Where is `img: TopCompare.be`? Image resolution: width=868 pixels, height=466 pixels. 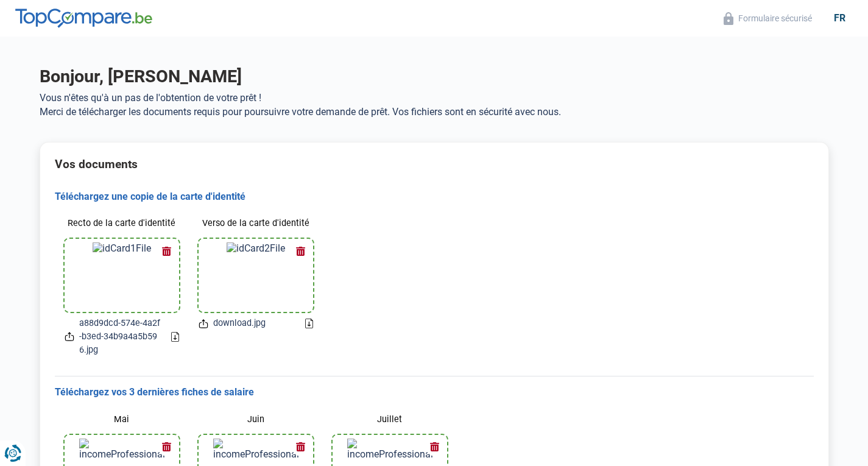 img: TopCompare.be is located at coordinates (83, 18).